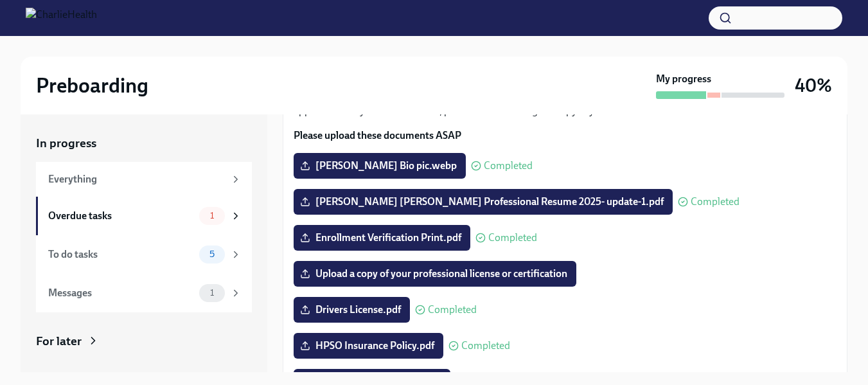 The image size is (868, 385). I want to click on label: Upload a copy of your professional license or certification, so click(435, 274).